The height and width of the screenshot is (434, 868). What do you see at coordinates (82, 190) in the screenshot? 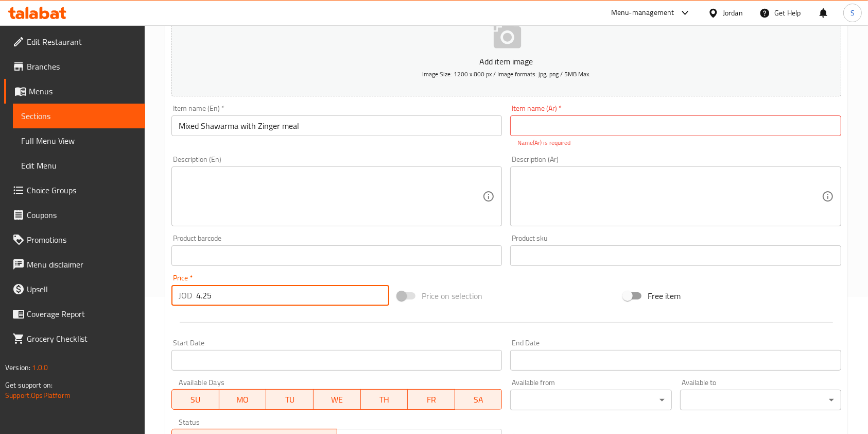
I see `span: Choice Groups` at bounding box center [82, 190].